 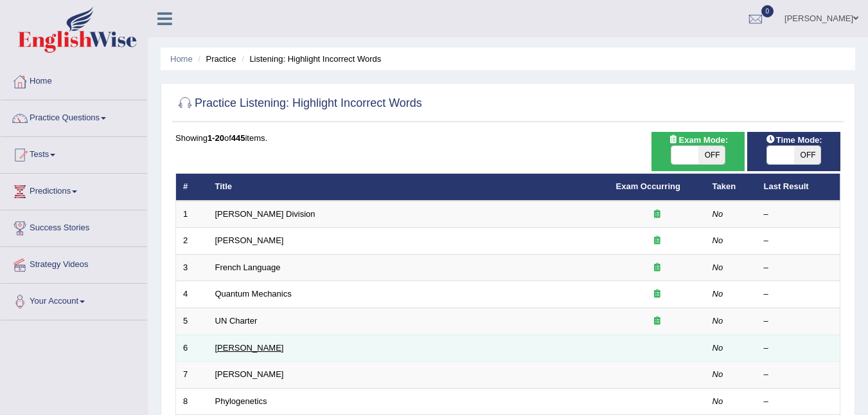 I want to click on a: Quantum Mechanics, so click(x=253, y=293).